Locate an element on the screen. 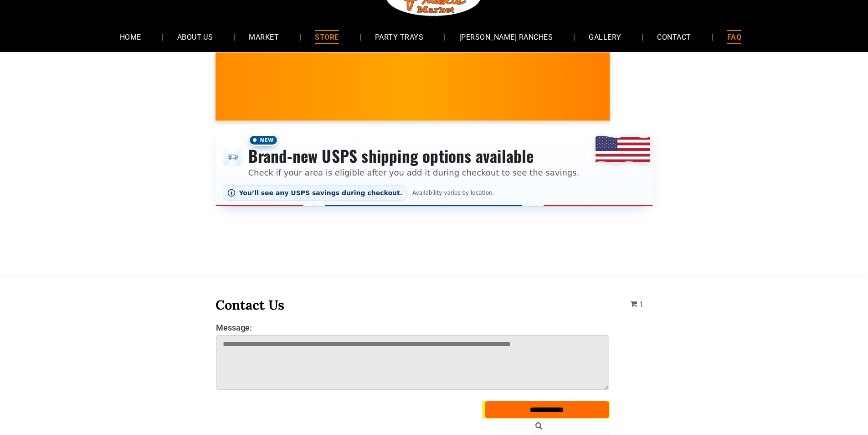 The height and width of the screenshot is (435, 868). a: ABOUT US is located at coordinates (195, 36).